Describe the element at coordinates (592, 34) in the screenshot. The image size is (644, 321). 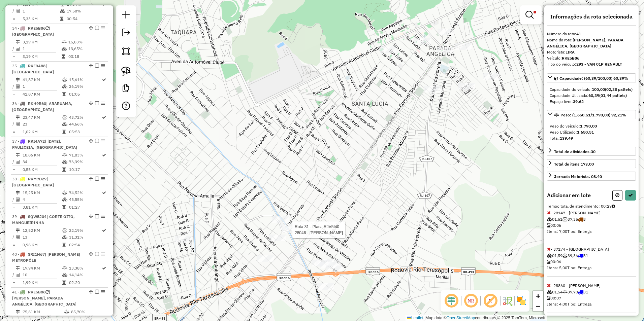
I see `div: Número da rota:` at that location.